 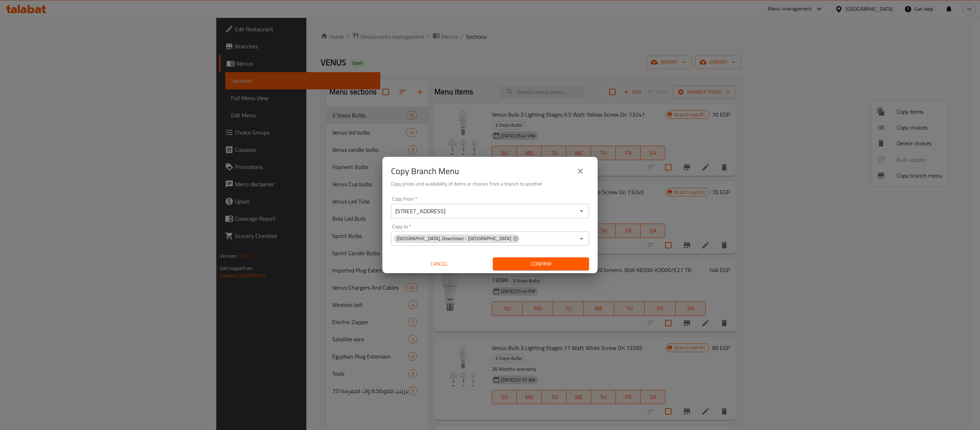 What do you see at coordinates (541, 264) in the screenshot?
I see `button: Confirm` at bounding box center [541, 264].